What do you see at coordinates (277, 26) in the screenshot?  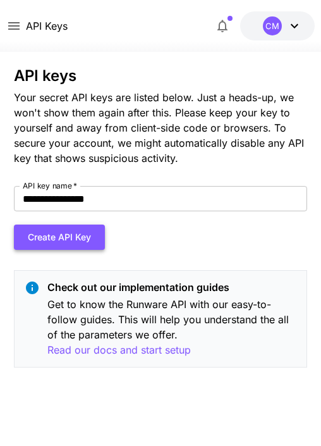 I see `button: $0.05CM` at bounding box center [277, 26].